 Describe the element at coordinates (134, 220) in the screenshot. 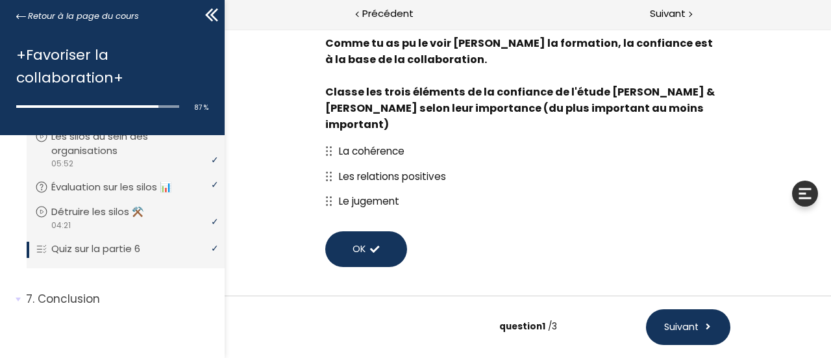

I see `span: OK` at that location.